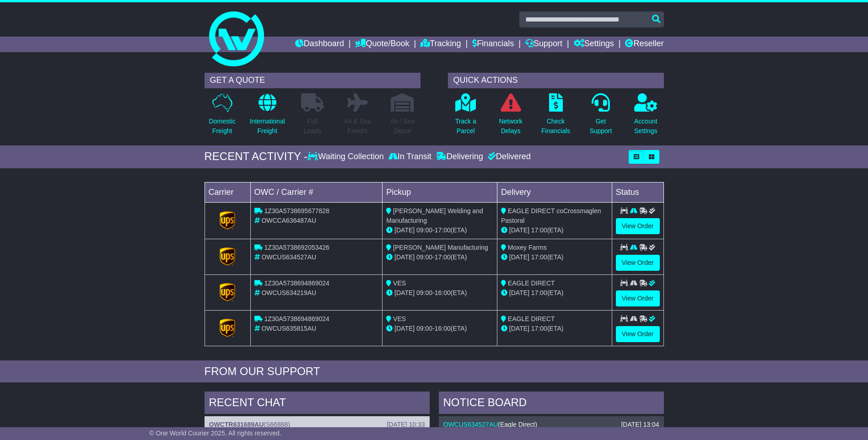  What do you see at coordinates (594, 44) in the screenshot?
I see `a: Settings` at bounding box center [594, 44].